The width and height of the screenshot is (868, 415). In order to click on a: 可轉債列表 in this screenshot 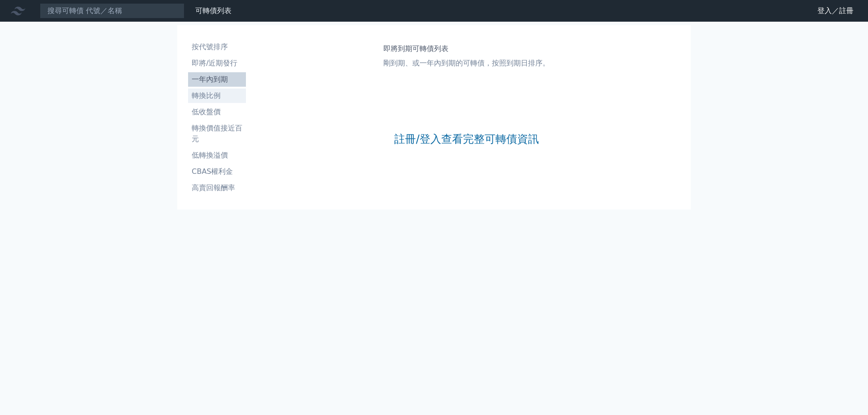, I will do `click(213, 10)`.